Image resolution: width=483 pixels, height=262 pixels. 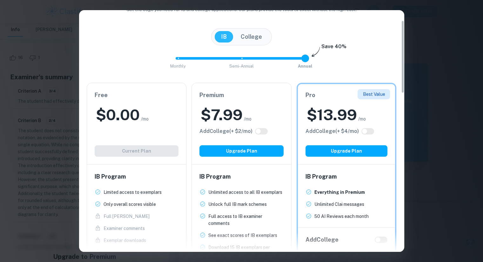 I want to click on span: Semi-Annual, so click(x=241, y=66).